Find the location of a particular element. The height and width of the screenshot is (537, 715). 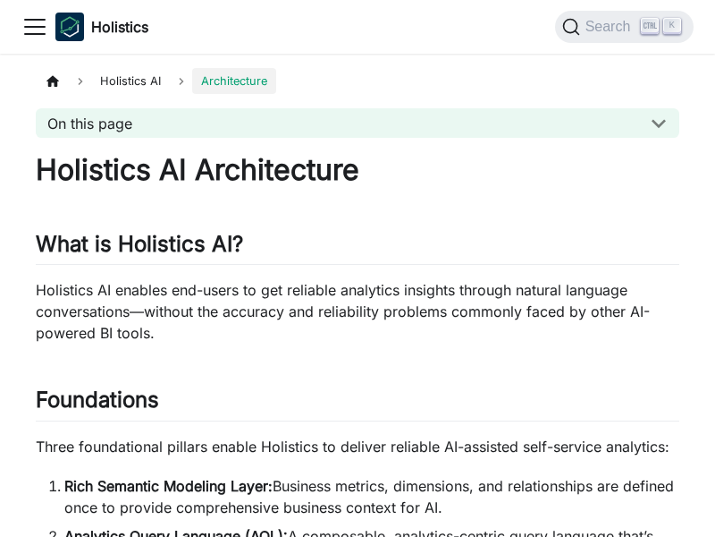

li: Business metrics, dimensions, and relationships are defined once to provide comprehensive busines... is located at coordinates (372, 496).